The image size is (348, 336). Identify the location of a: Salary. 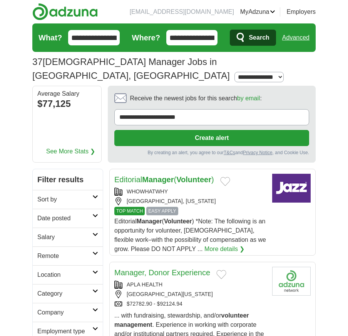
(68, 237).